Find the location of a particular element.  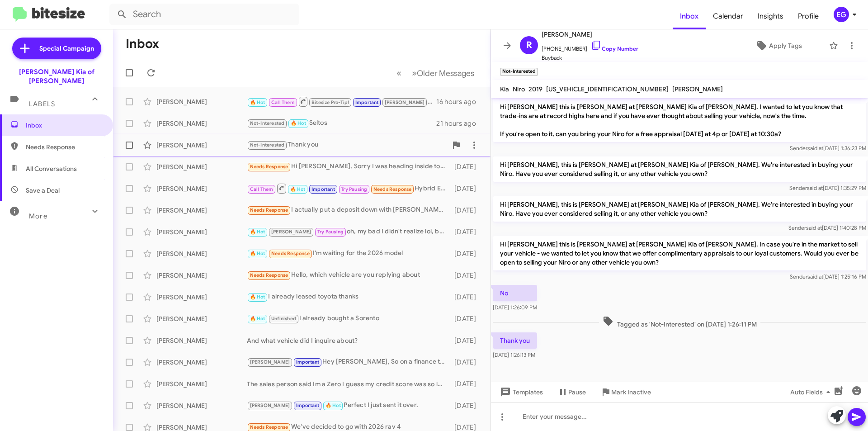

span: Auto Fields is located at coordinates (812, 393).